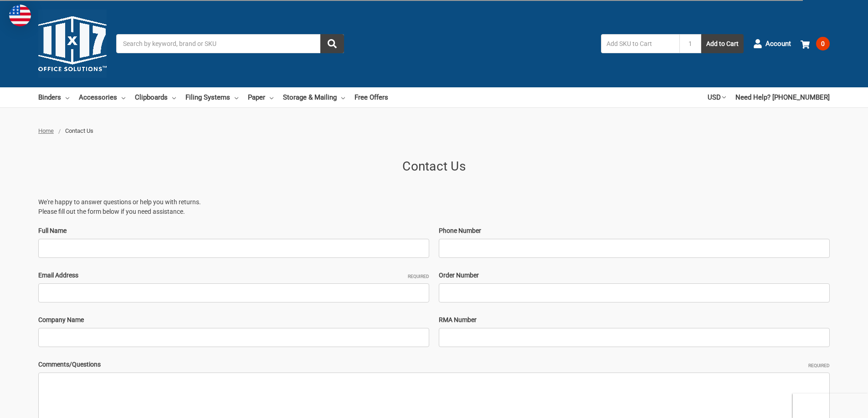 This screenshot has height=418, width=868. I want to click on input: Add SKU to Cart, so click(640, 44).